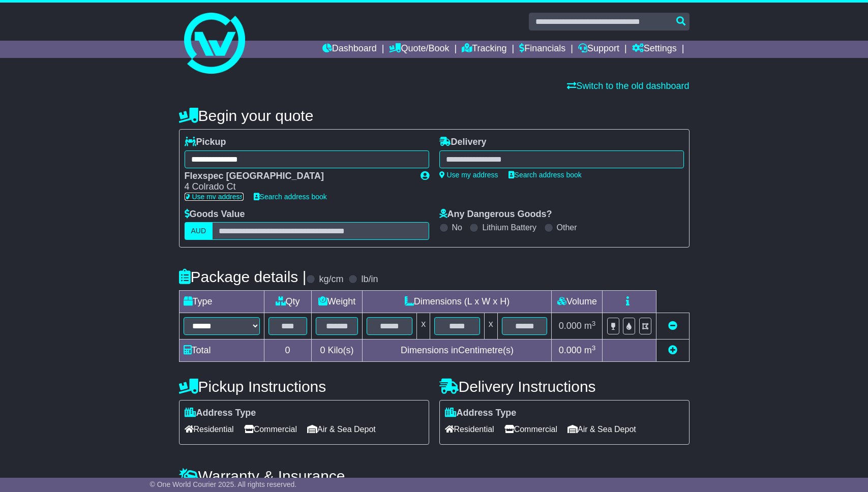 This screenshot has height=492, width=868. What do you see at coordinates (140, 63) in the screenshot?
I see `div: Keywords by Traffic` at bounding box center [140, 63].